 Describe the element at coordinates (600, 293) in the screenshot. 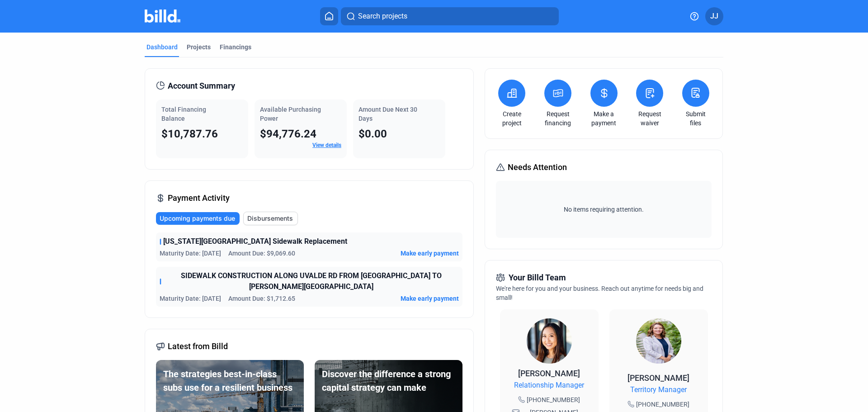

I see `span: We're here for you and your business. Reach out anytime for needs big and small!` at that location.